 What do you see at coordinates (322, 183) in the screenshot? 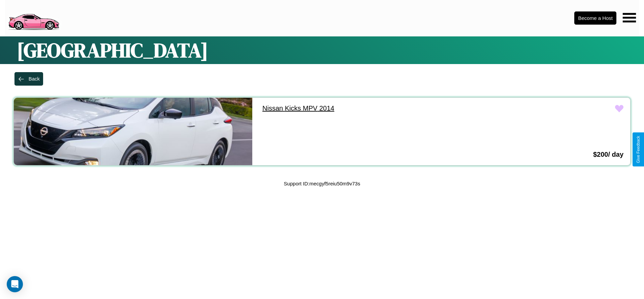
I see `p: Support ID: mecgyf5reiu50m9v73s` at bounding box center [322, 183].